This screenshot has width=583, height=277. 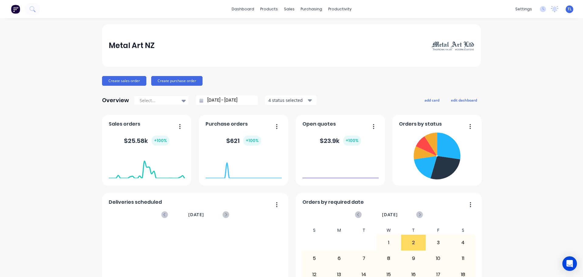 I want to click on div: 4, so click(x=463, y=242).